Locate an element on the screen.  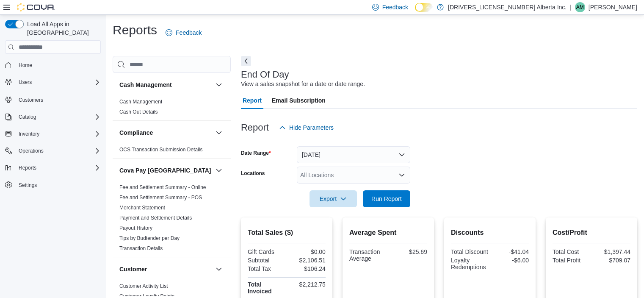
label: Date Range is located at coordinates (256, 153).